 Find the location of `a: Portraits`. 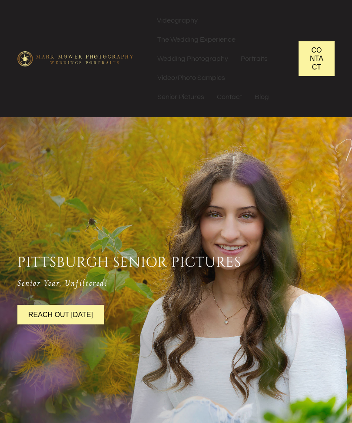

a: Portraits is located at coordinates (254, 59).